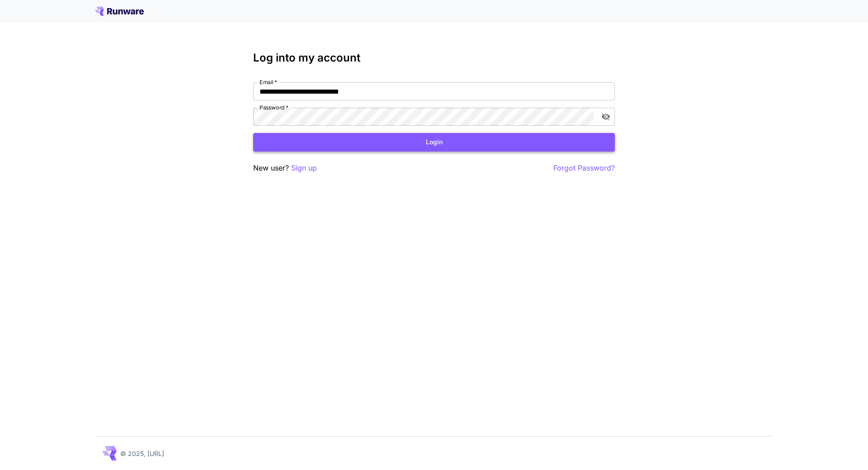 The height and width of the screenshot is (470, 868). Describe the element at coordinates (434, 58) in the screenshot. I see `h3: Log into my account` at that location.